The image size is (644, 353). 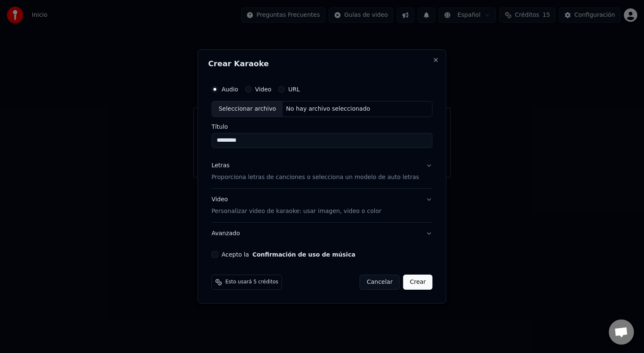 What do you see at coordinates (380, 282) in the screenshot?
I see `button: Cancelar` at bounding box center [380, 282].